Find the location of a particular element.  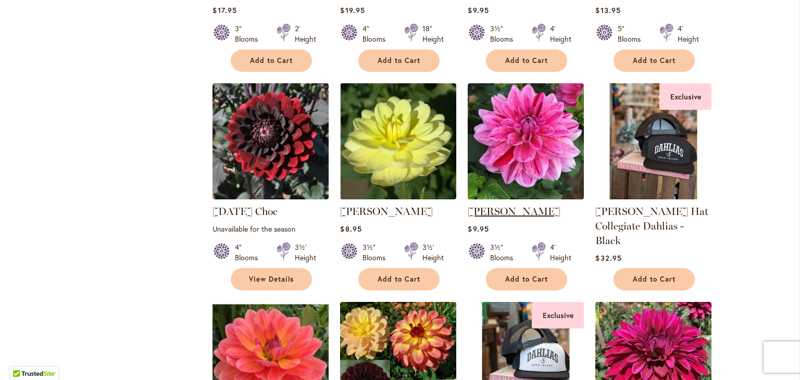

a: PEGGY JEAN is located at coordinates (398, 196).